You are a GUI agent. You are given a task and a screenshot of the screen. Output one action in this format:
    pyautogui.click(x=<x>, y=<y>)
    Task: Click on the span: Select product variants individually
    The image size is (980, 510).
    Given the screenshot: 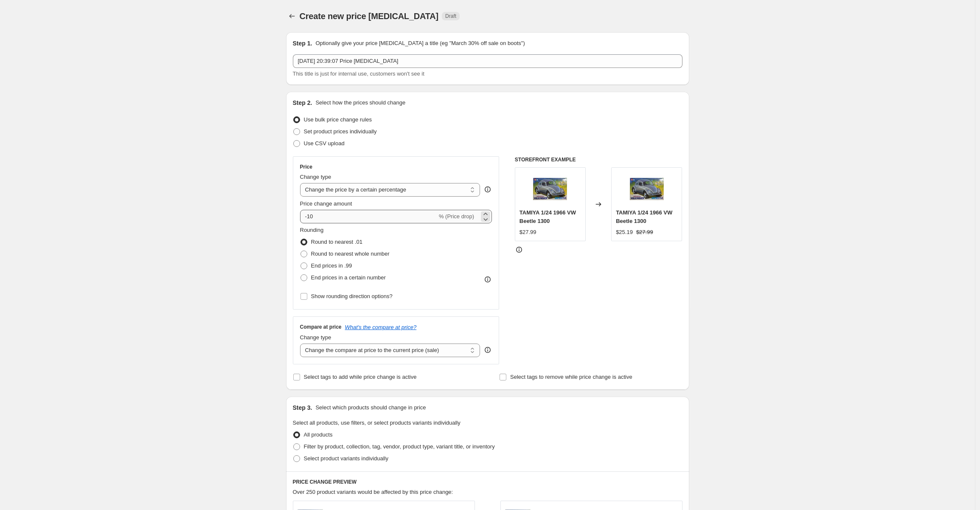 What is the action you would take?
    pyautogui.click(x=346, y=458)
    